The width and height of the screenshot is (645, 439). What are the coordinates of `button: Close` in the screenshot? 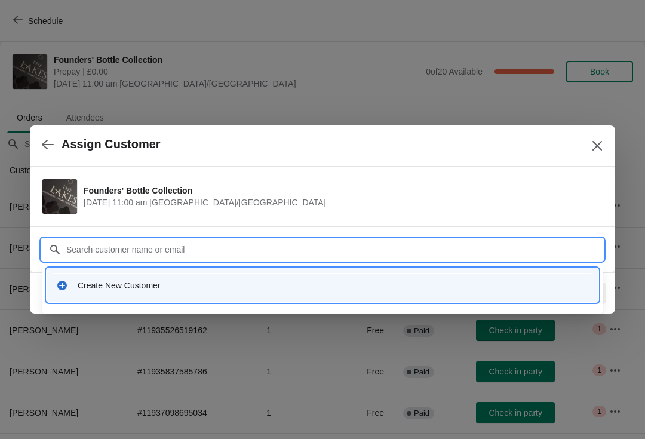 It's located at (597, 146).